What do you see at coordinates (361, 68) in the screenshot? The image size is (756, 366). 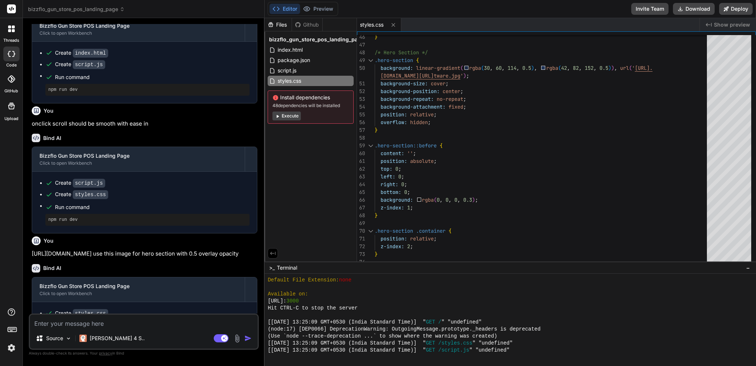 I see `div: 50` at bounding box center [361, 68].